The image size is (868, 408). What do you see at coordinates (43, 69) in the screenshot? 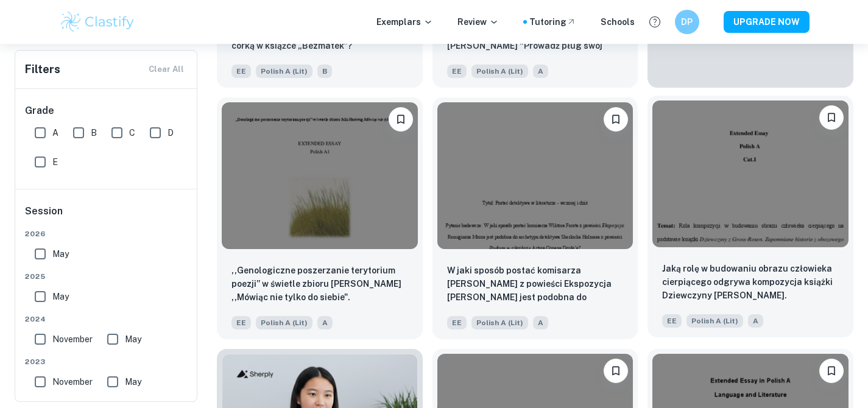
I see `h6: Filters` at bounding box center [43, 69].